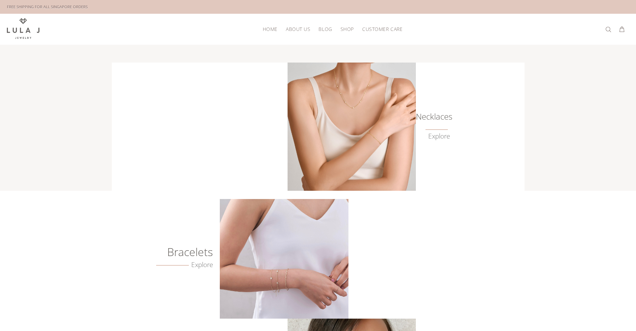 The width and height of the screenshot is (636, 331). What do you see at coordinates (347, 29) in the screenshot?
I see `a: SHOP` at bounding box center [347, 29].